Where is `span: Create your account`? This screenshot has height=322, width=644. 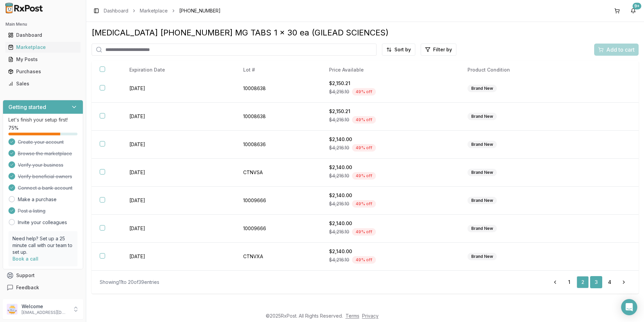 span: Create your account is located at coordinates (41, 142).